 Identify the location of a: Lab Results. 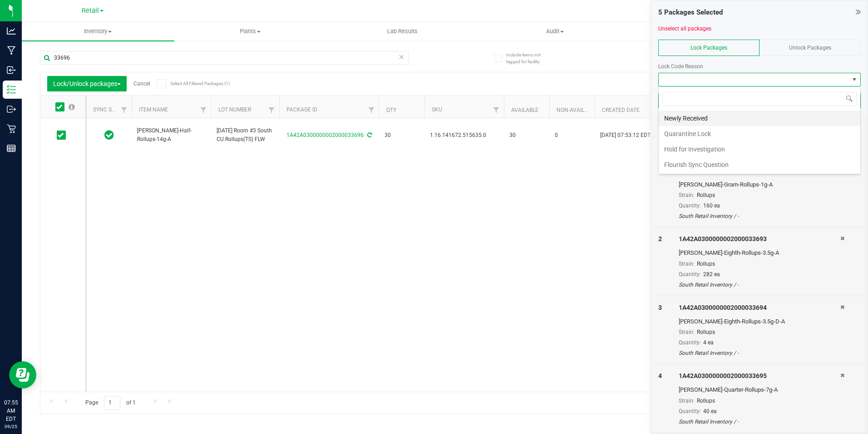
(403, 32).